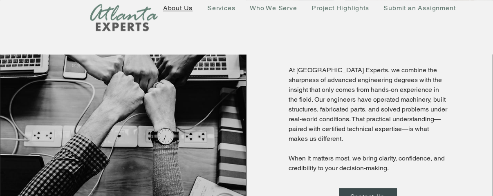 The height and width of the screenshot is (196, 493). What do you see at coordinates (368, 159) in the screenshot?
I see `p: When it matters most, we bring clarity, confidence, and credibility to your decision-making.` at bounding box center [368, 159].